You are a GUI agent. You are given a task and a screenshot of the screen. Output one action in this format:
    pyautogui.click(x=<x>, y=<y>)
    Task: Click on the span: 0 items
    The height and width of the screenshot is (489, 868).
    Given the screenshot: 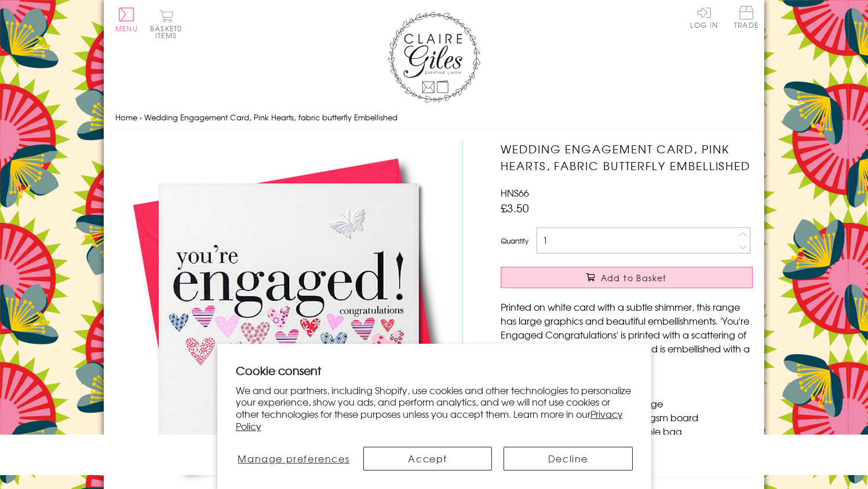 What is the action you would take?
    pyautogui.click(x=169, y=32)
    